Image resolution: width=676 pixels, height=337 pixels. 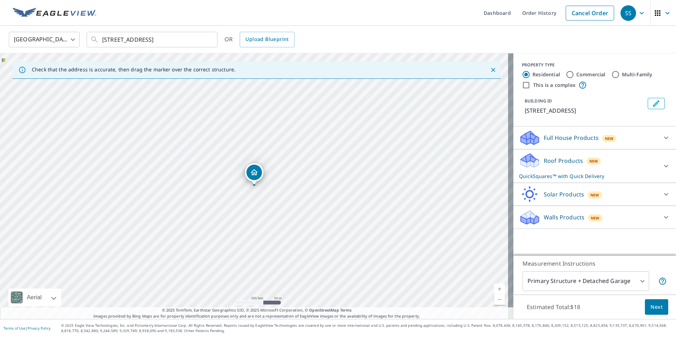 What do you see at coordinates (590, 75) in the screenshot?
I see `label: Commercial` at bounding box center [590, 75].